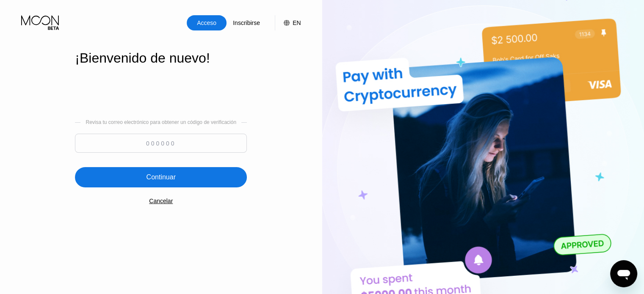  Describe the element at coordinates (161, 201) in the screenshot. I see `div: Cancelar` at that location.